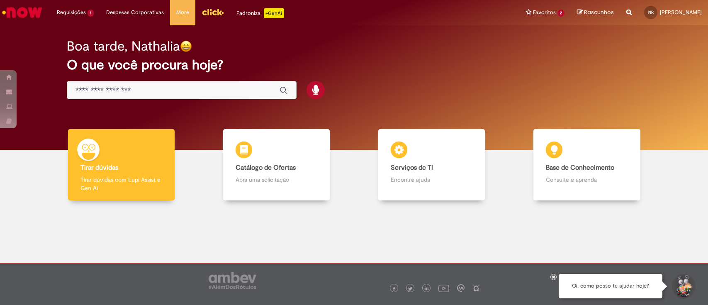  I want to click on b: Tirar dúvidas, so click(99, 167).